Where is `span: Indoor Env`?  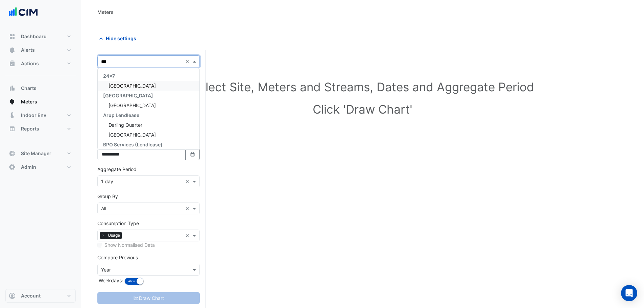
span: Indoor Env is located at coordinates (33, 116).